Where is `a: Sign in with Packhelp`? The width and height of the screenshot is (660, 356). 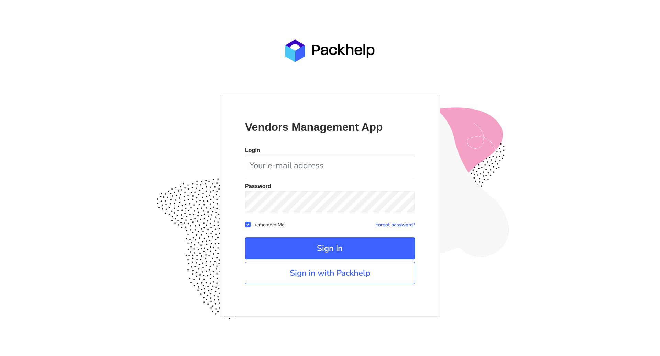 a: Sign in with Packhelp is located at coordinates (330, 273).